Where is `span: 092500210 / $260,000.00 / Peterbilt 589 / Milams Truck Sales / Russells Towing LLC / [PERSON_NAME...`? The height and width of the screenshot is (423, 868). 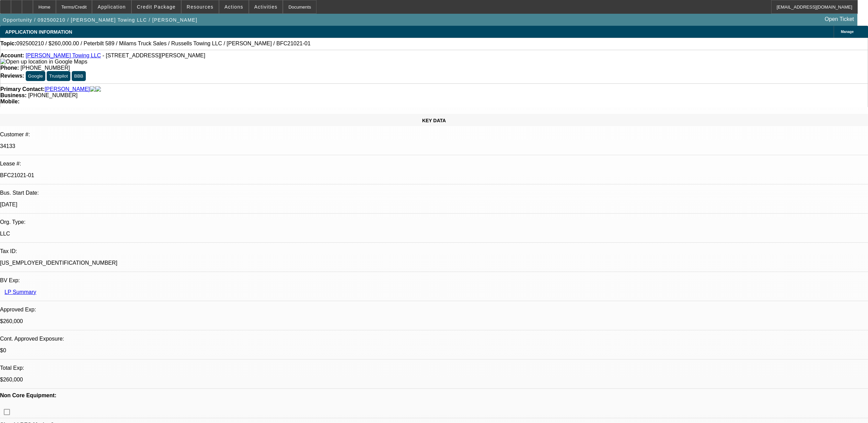 span: 092500210 / $260,000.00 / Peterbilt 589 / Milams Truck Sales / Russells Towing LLC / [PERSON_NAME... is located at coordinates (163, 44).